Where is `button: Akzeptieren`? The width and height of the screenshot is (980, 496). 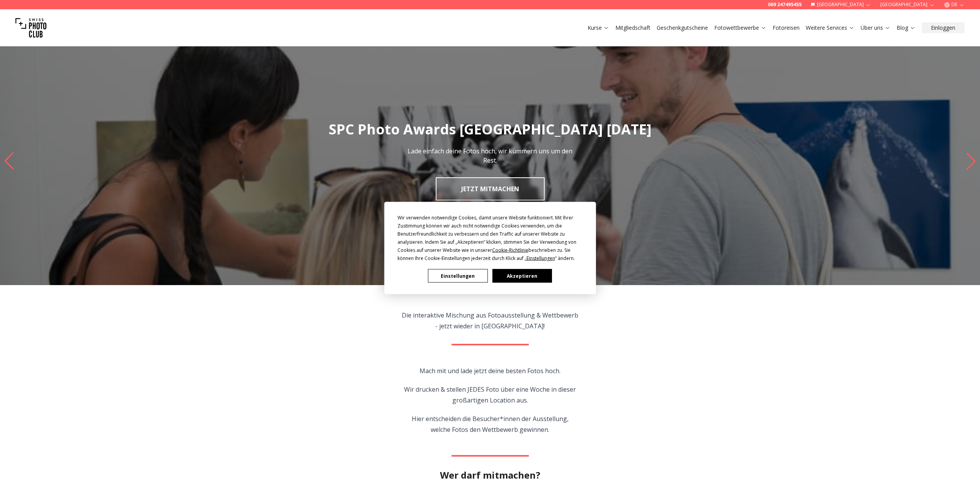
button: Akzeptieren is located at coordinates (522, 275).